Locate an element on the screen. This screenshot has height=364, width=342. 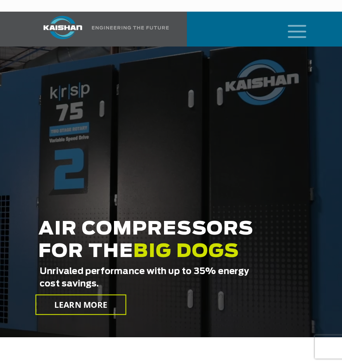
img: Engineering the future is located at coordinates (130, 28).